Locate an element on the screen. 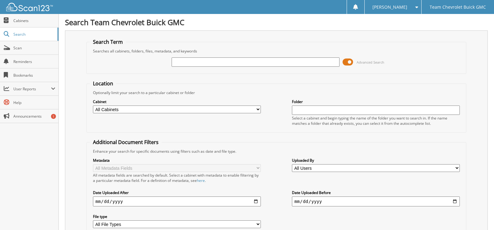  label: Uploaded By is located at coordinates (376, 160).